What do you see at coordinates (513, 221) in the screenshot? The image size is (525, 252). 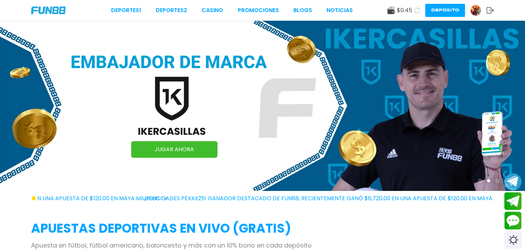 I see `button: Contact customer service` at bounding box center [513, 221].